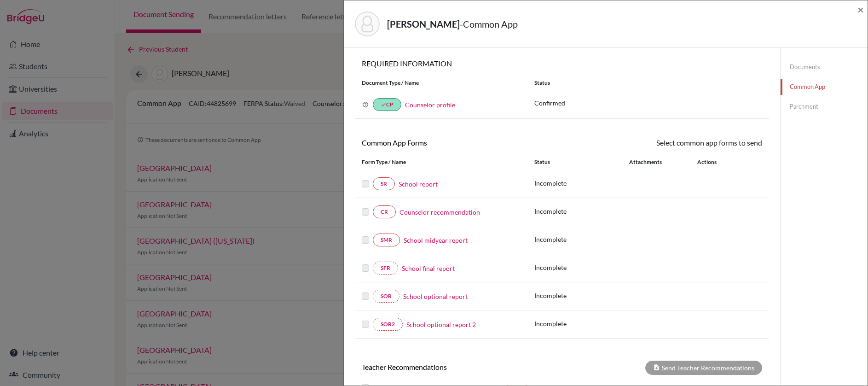 The height and width of the screenshot is (386, 868). Describe the element at coordinates (439, 212) in the screenshot. I see `a: Counselor recommendation` at that location.